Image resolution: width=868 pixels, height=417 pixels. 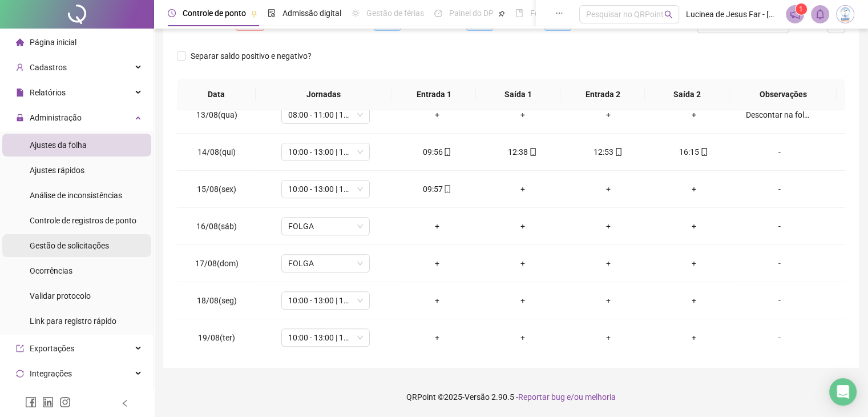 I want to click on span: 16/08(sáb), so click(x=217, y=226).